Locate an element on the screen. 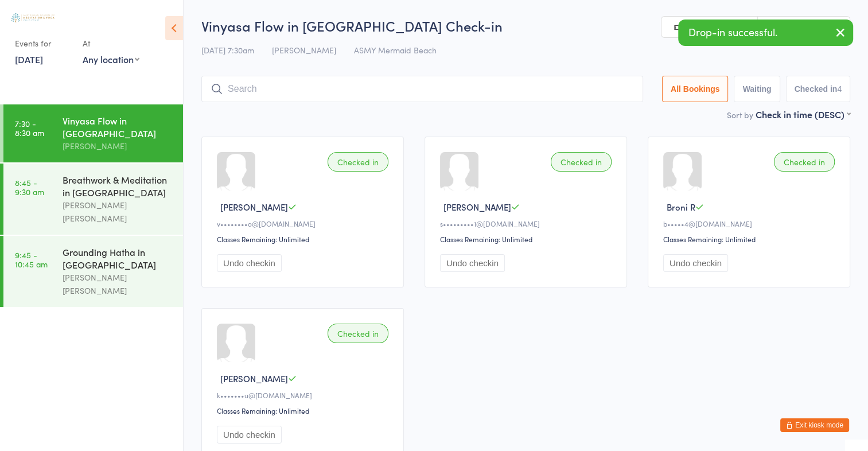  label: Sort by is located at coordinates (740, 115).